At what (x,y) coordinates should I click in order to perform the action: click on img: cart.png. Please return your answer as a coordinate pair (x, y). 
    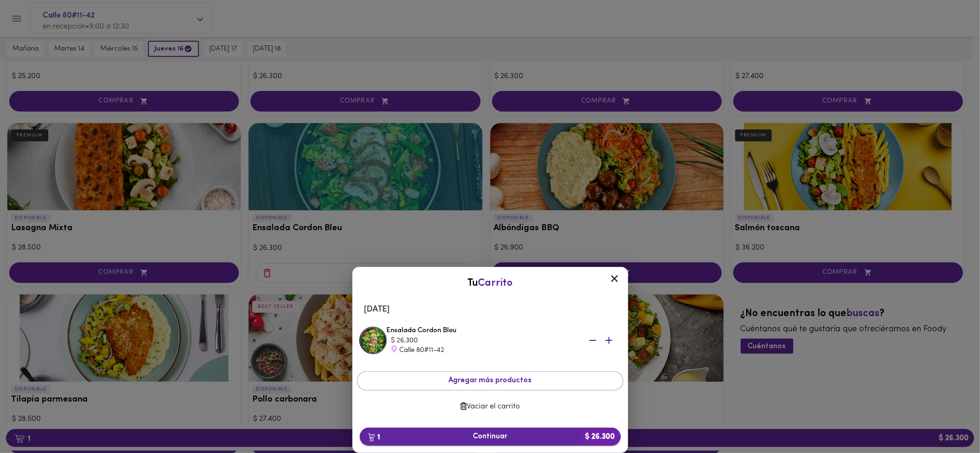
    Looking at the image, I should click on (371, 437).